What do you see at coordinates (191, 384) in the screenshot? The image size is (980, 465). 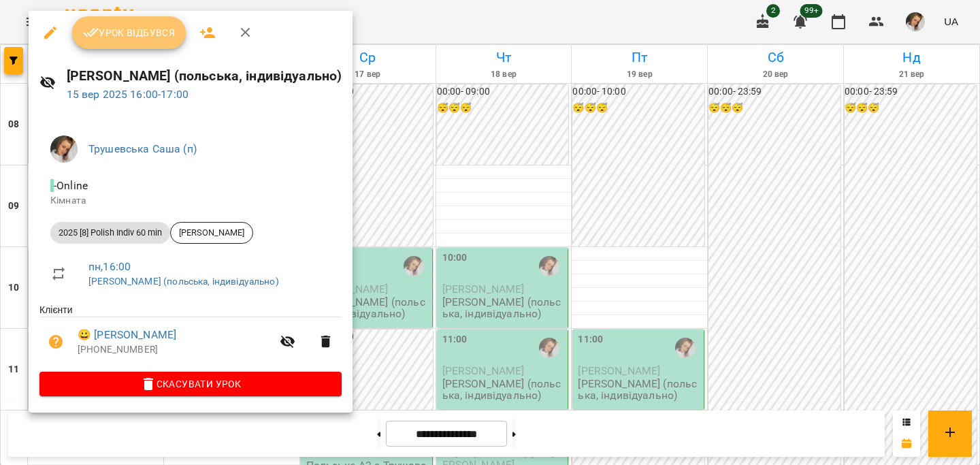 I see `span: Скасувати Урок` at bounding box center [191, 384].